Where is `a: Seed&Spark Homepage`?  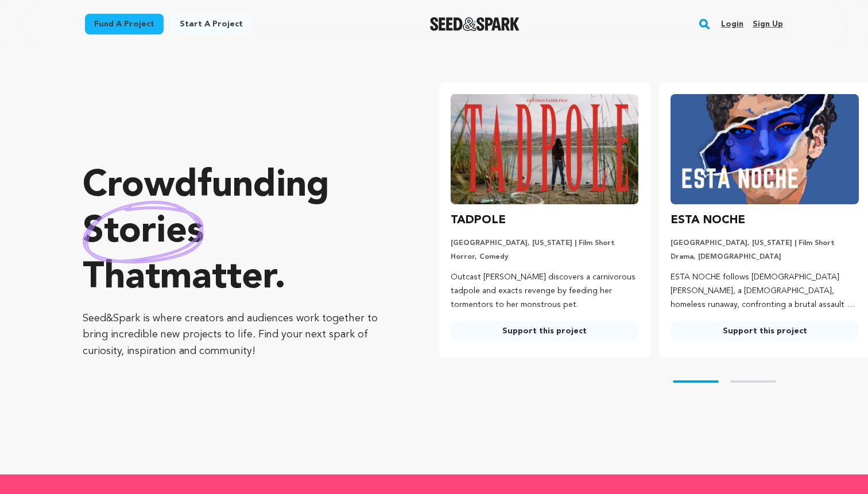 a: Seed&Spark Homepage is located at coordinates (475, 24).